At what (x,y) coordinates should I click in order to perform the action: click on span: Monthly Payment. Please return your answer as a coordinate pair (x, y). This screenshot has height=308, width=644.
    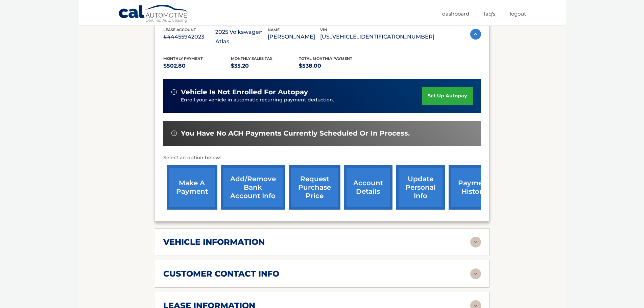
    Looking at the image, I should click on (183, 59).